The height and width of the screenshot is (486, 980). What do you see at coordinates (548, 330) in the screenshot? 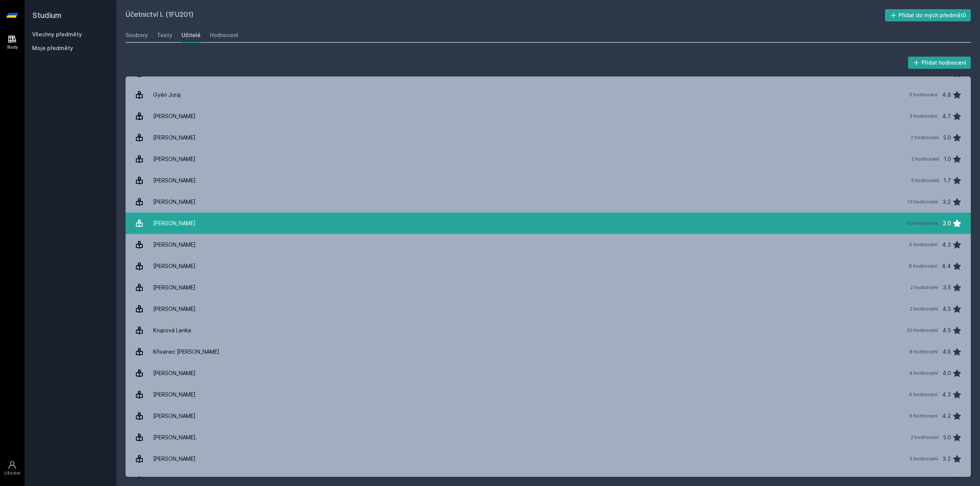
I see `a: Krupová Lenka 20 hodnocení 4.5` at bounding box center [548, 330].